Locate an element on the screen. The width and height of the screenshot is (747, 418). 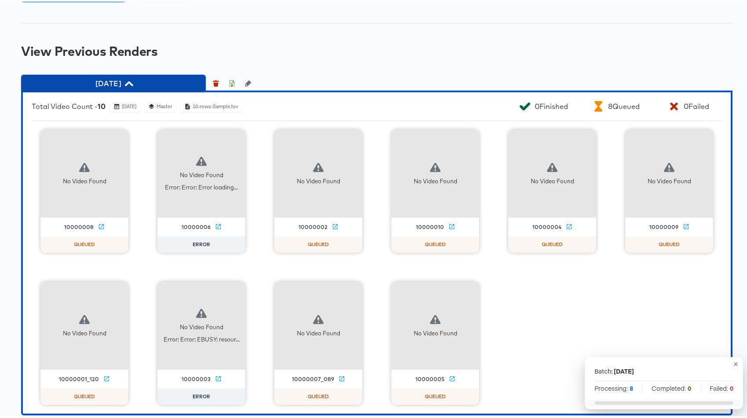
div: 10000006 is located at coordinates (196, 226).